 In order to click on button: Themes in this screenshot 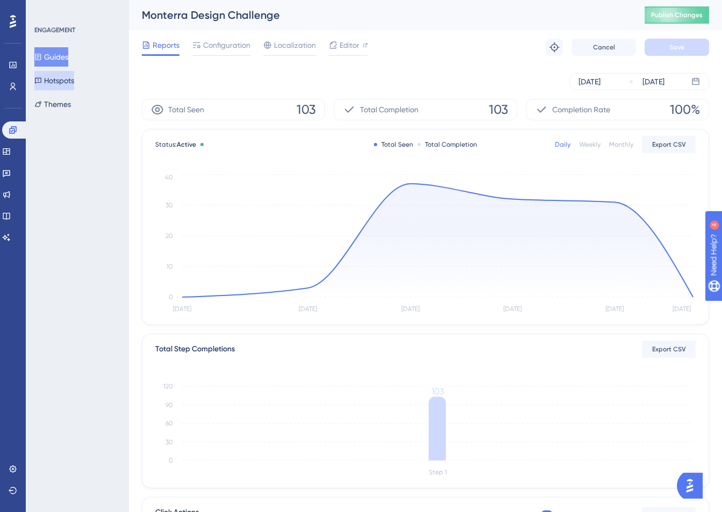, I will do `click(53, 104)`.